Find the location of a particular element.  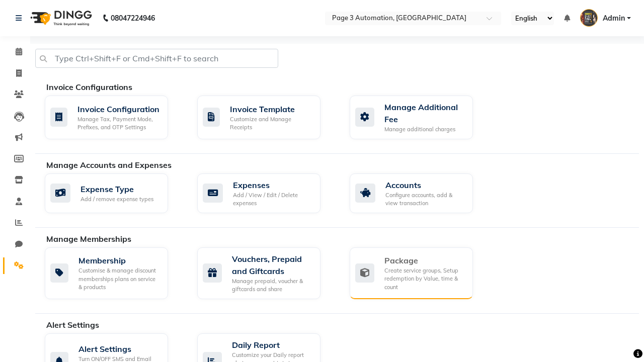

div: Alert Settings is located at coordinates (119, 349).